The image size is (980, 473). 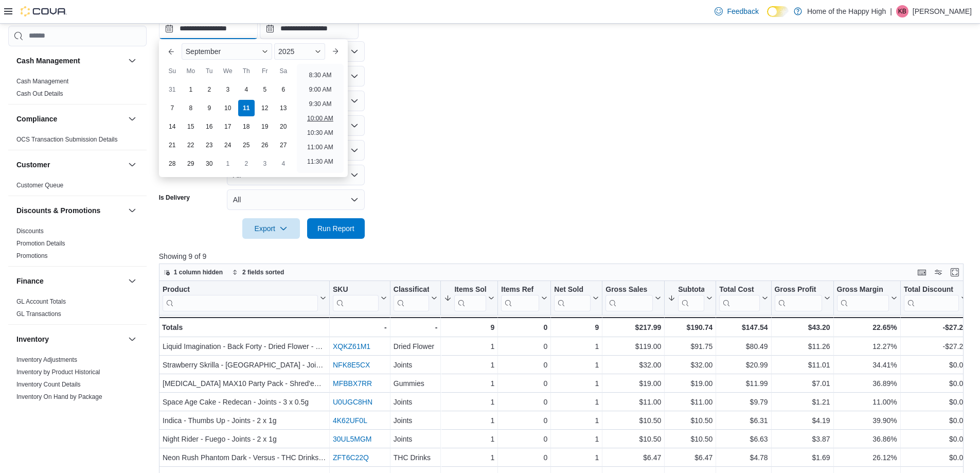 I want to click on img: Cova, so click(x=43, y=11).